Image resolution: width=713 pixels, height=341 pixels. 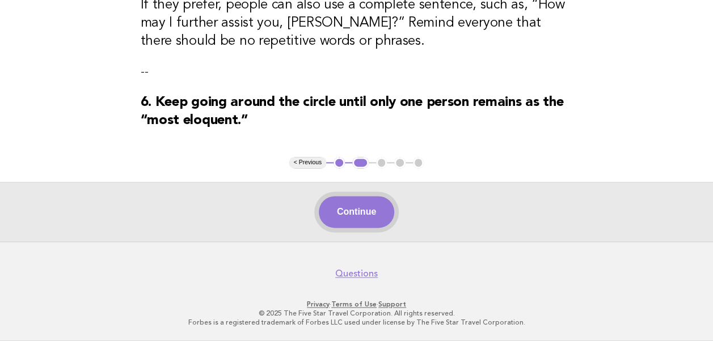 I want to click on a: Privacy, so click(x=318, y=304).